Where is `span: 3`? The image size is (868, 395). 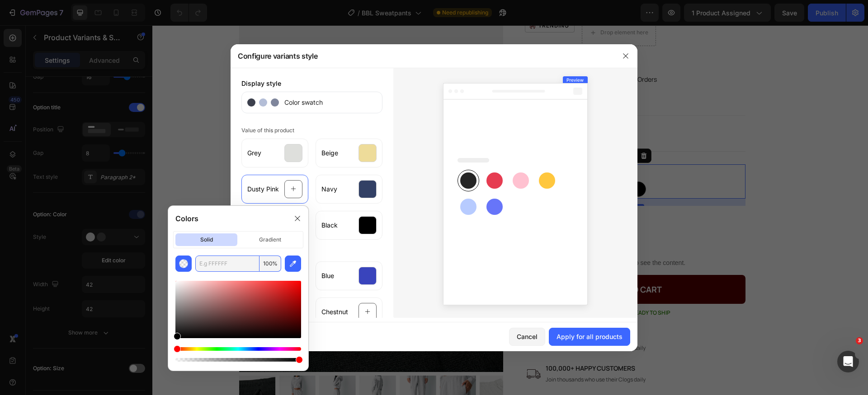 span: 3 is located at coordinates (860, 341).